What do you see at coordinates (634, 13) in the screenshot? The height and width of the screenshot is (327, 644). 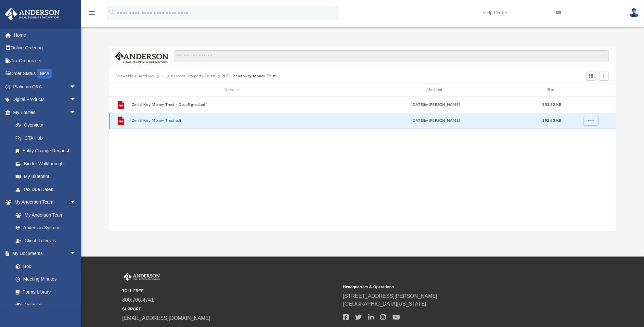 I see `img: User Pic` at bounding box center [634, 13].